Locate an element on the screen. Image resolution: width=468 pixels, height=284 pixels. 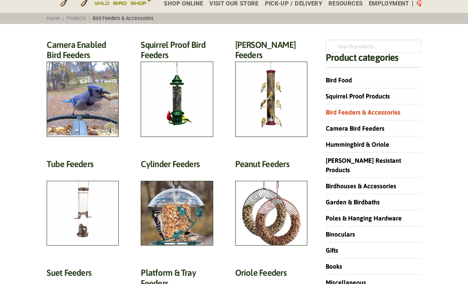
h2: Peanut Feeders is located at coordinates (271, 166).